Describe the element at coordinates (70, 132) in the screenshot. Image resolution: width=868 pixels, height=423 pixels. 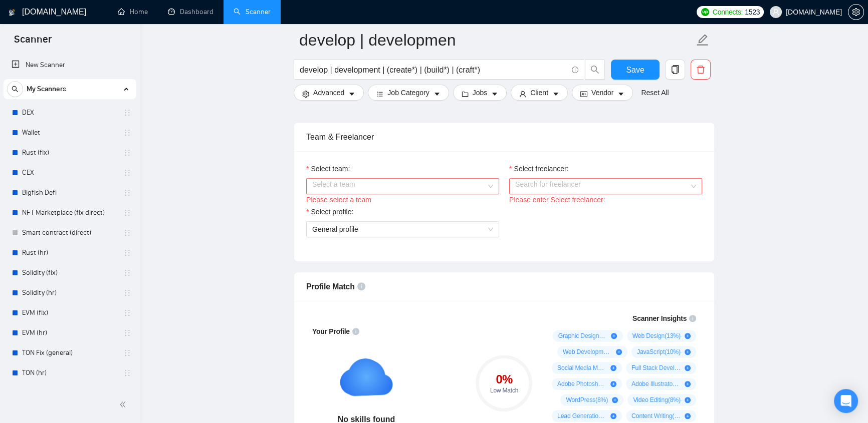
I see `a: Wallet` at that location.